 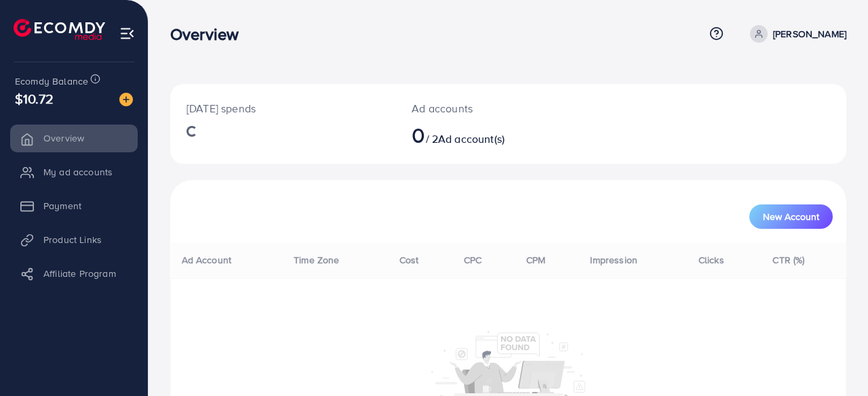 I want to click on img: logo, so click(x=59, y=29).